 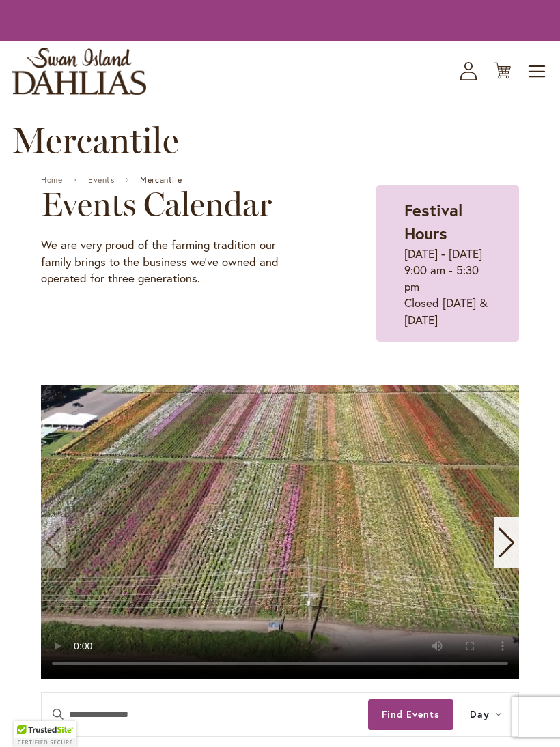 I want to click on input: Enter Keyword. Search for events by Keyword., so click(x=205, y=714).